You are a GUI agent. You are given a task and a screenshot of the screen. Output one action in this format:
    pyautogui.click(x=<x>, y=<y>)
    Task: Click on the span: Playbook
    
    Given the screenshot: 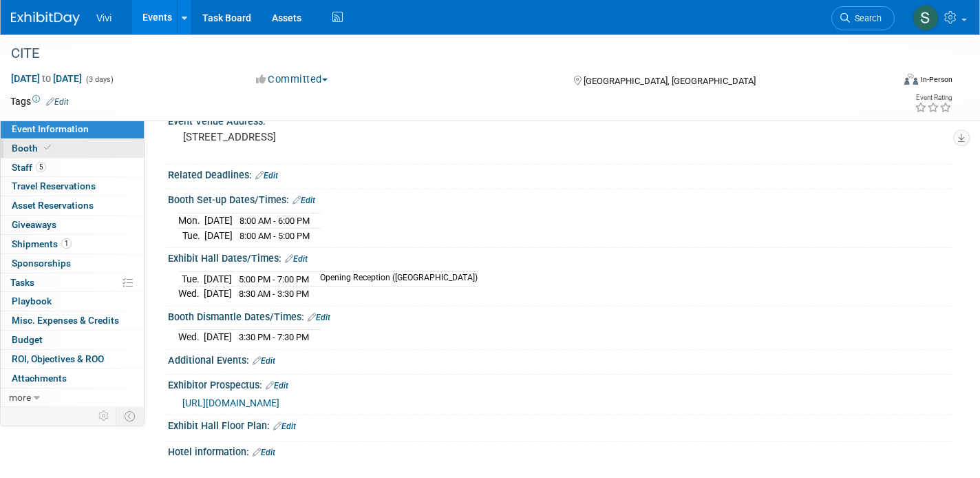 What is the action you would take?
    pyautogui.click(x=31, y=301)
    